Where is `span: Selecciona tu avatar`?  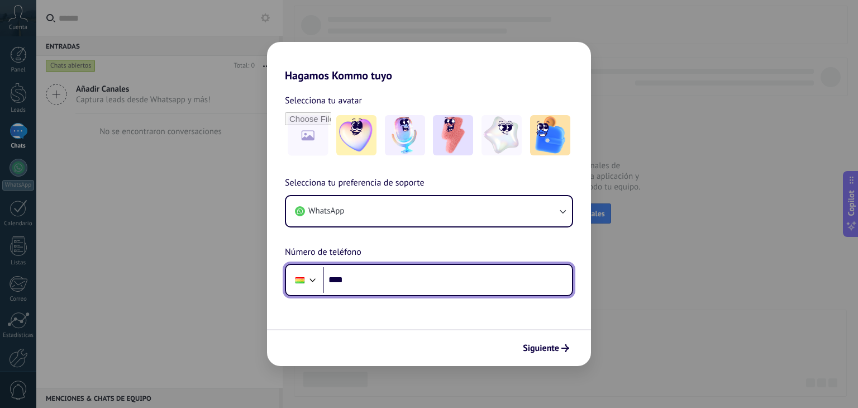
span: Selecciona tu avatar is located at coordinates (323, 101).